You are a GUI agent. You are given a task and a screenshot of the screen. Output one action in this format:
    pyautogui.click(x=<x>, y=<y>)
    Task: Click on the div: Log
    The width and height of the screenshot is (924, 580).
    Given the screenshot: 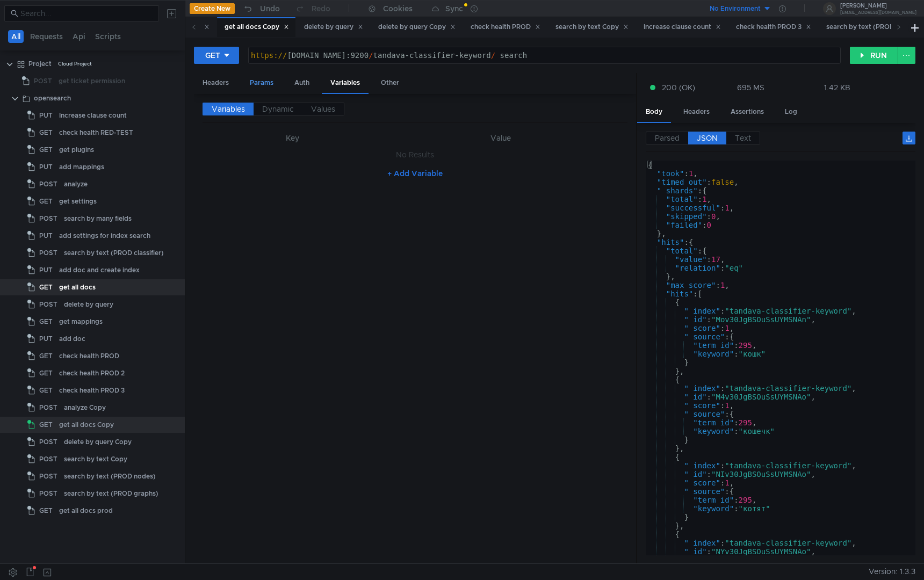 What is the action you would take?
    pyautogui.click(x=791, y=112)
    